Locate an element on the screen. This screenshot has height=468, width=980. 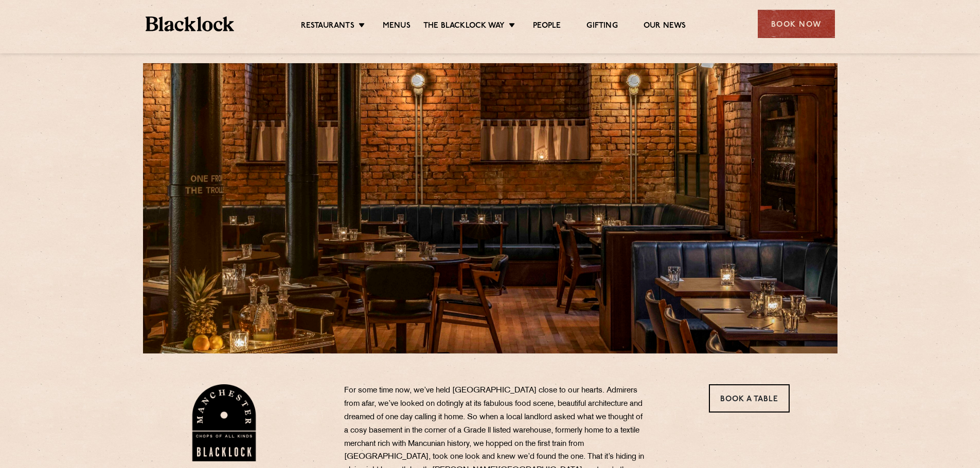
a: Gifting is located at coordinates (602, 27).